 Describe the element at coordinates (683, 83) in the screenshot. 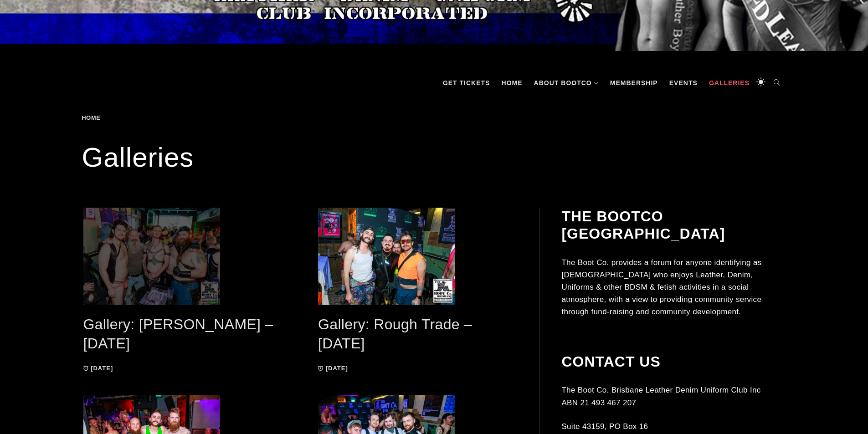

I see `a: Events` at that location.